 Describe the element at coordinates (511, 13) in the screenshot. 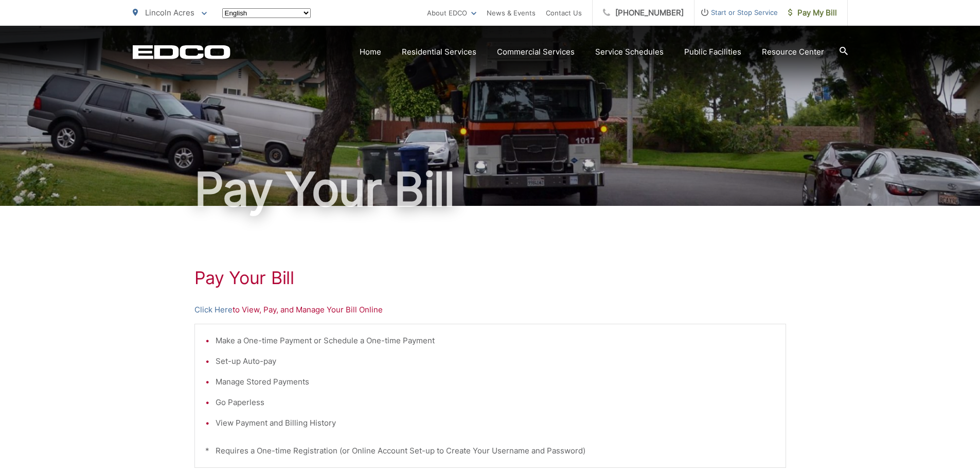

I see `a: News & Events` at that location.